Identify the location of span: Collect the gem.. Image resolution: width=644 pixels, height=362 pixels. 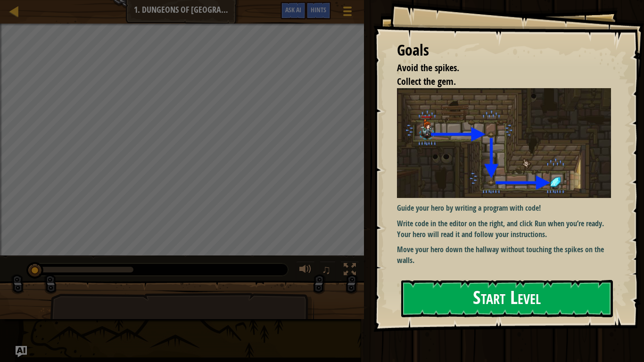
(426, 81).